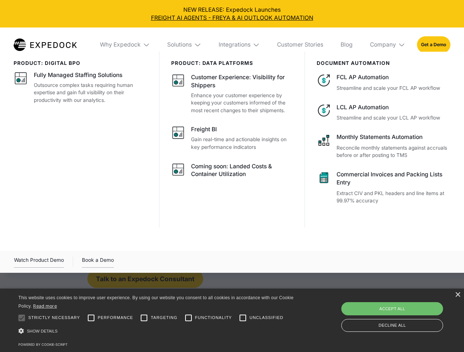 This screenshot has height=352, width=464. I want to click on div: LCL AP Automation, so click(393, 108).